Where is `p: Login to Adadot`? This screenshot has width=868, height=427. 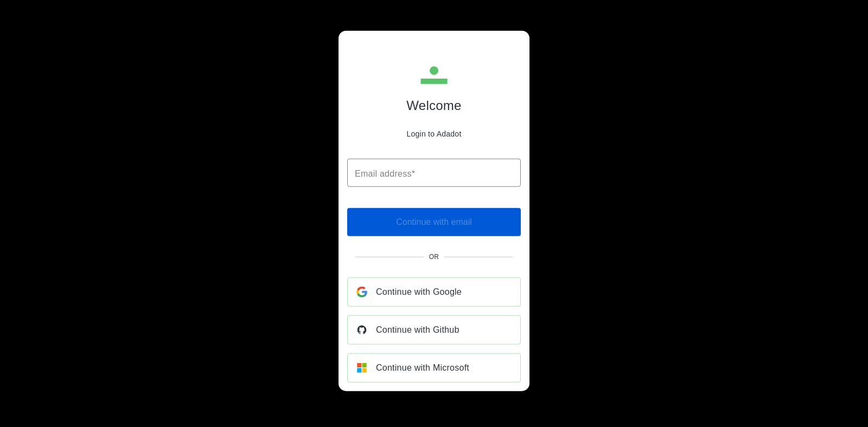
p: Login to Adadot is located at coordinates (434, 134).